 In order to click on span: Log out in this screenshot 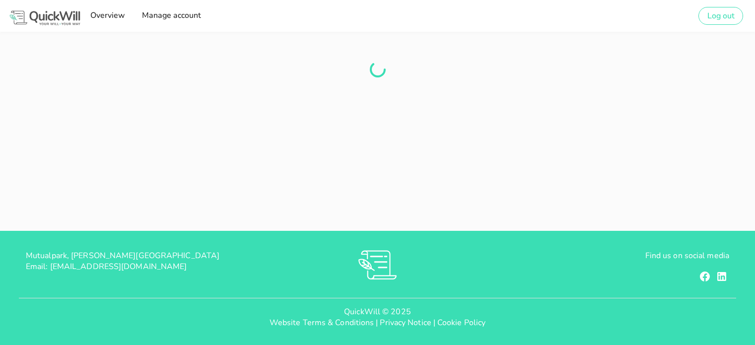, I will do `click(721, 16)`.